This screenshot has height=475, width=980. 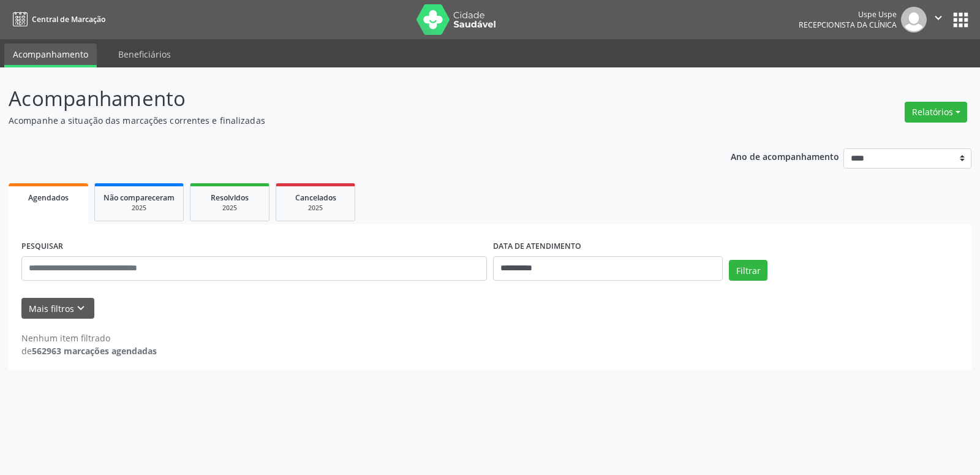 What do you see at coordinates (89, 351) in the screenshot?
I see `div: de` at bounding box center [89, 351].